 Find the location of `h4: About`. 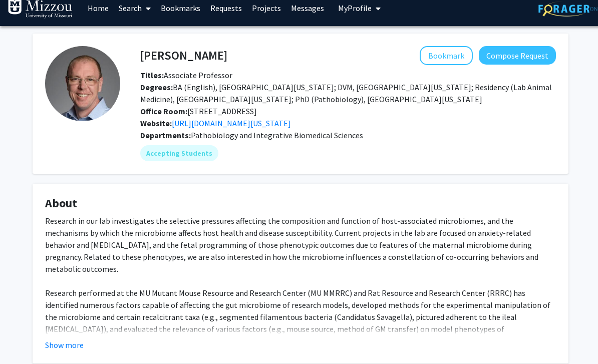

h4: About is located at coordinates (301, 203).